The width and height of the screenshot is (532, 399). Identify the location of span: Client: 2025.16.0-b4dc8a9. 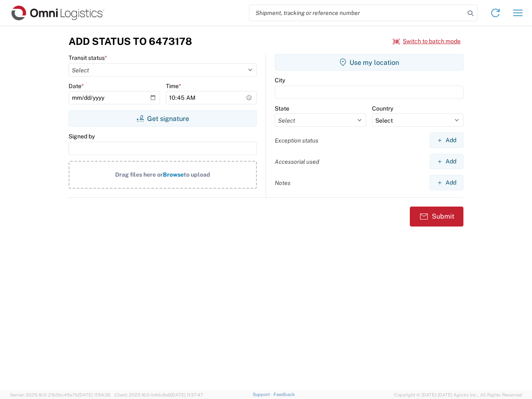
(159, 395).